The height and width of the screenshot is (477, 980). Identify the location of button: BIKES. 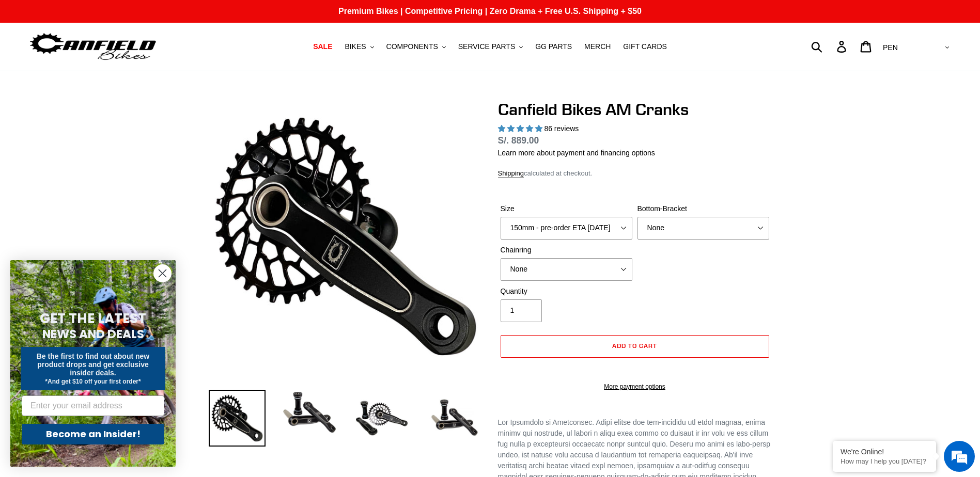
(359, 46).